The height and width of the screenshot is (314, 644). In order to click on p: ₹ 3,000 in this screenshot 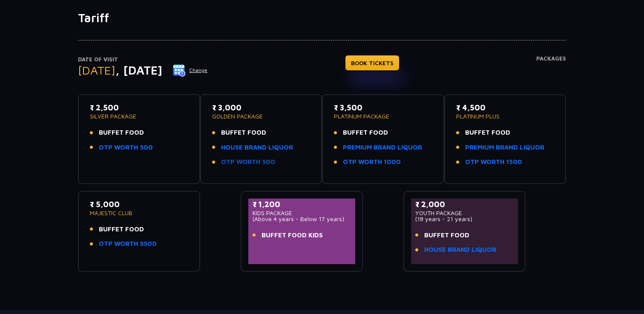, I will do `click(261, 107)`.